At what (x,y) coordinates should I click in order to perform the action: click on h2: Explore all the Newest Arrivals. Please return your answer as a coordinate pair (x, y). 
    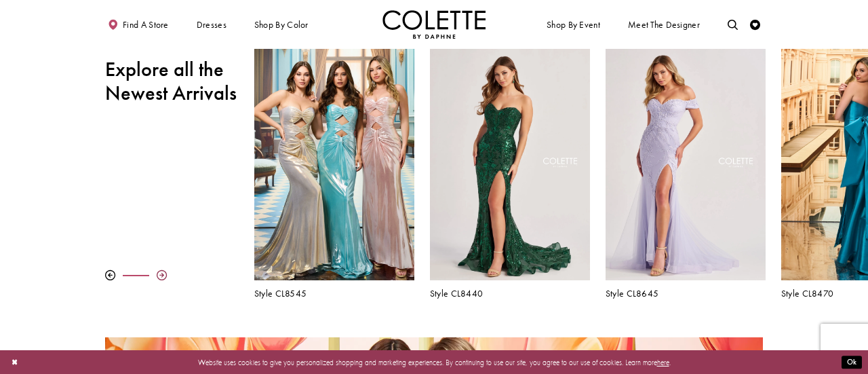
    Looking at the image, I should click on (172, 81).